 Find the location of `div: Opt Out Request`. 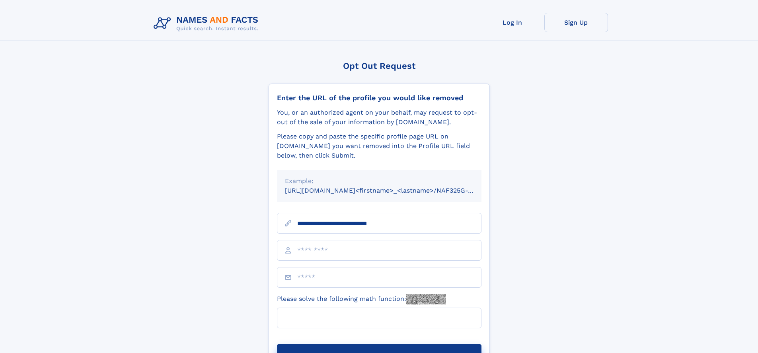

div: Opt Out Request is located at coordinates (379, 66).